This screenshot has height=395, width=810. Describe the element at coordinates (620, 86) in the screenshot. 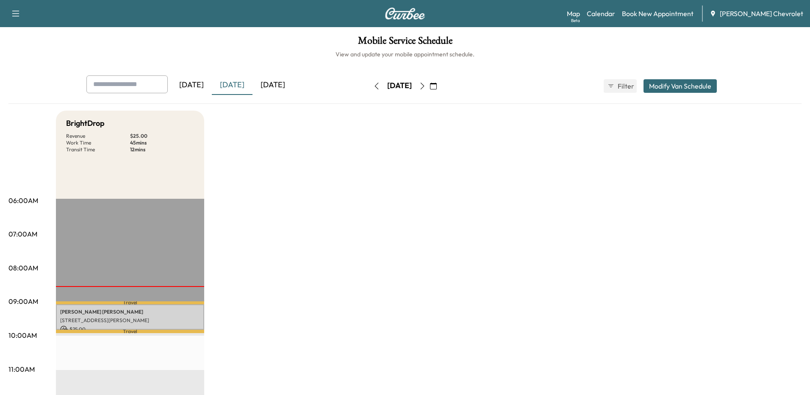

I see `button: Filter` at that location.